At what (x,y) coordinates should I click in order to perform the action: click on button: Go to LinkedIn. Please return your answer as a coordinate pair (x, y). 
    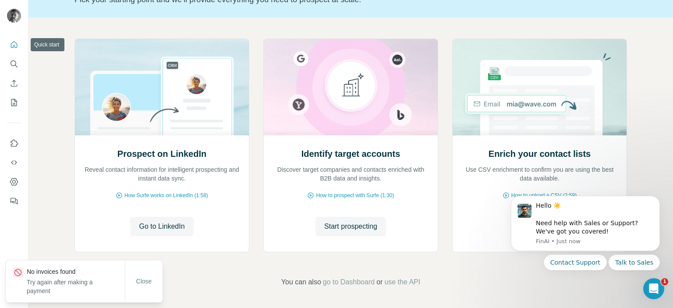
    Looking at the image, I should click on (162, 227).